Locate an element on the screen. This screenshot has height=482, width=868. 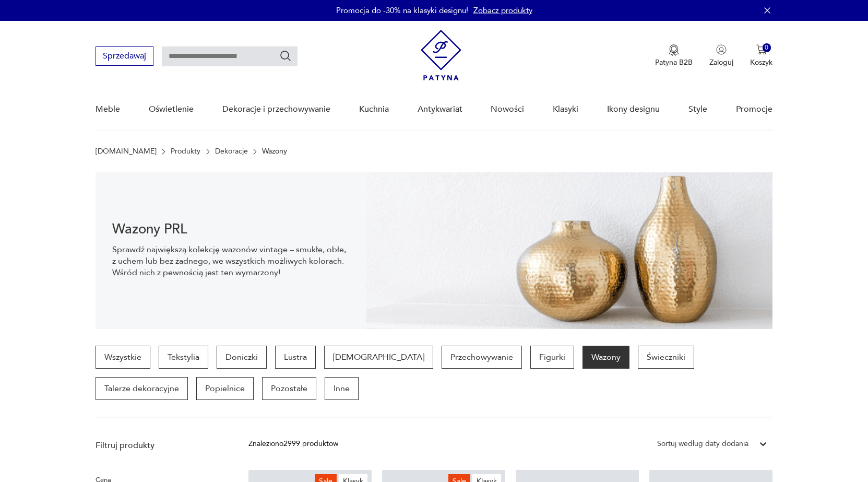
a: Popielnice is located at coordinates (225, 389).